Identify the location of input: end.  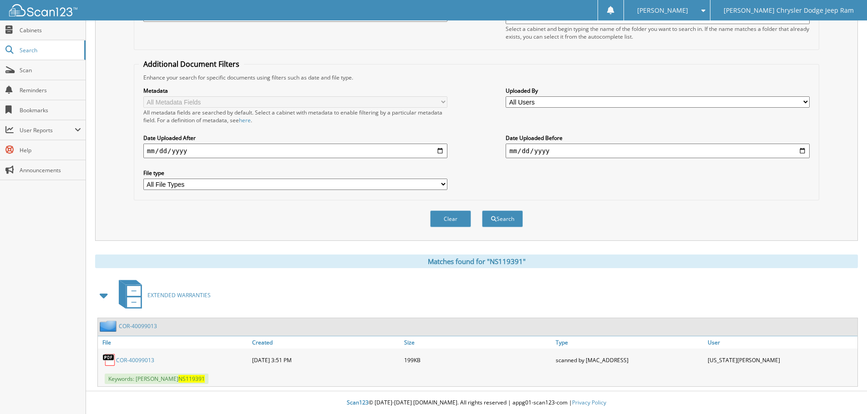
(657, 151).